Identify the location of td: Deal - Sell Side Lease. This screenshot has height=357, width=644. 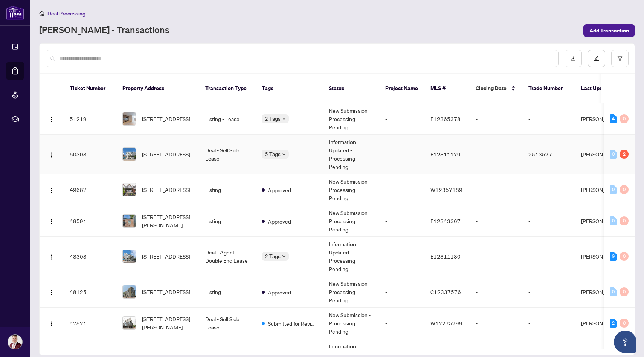
(227, 154).